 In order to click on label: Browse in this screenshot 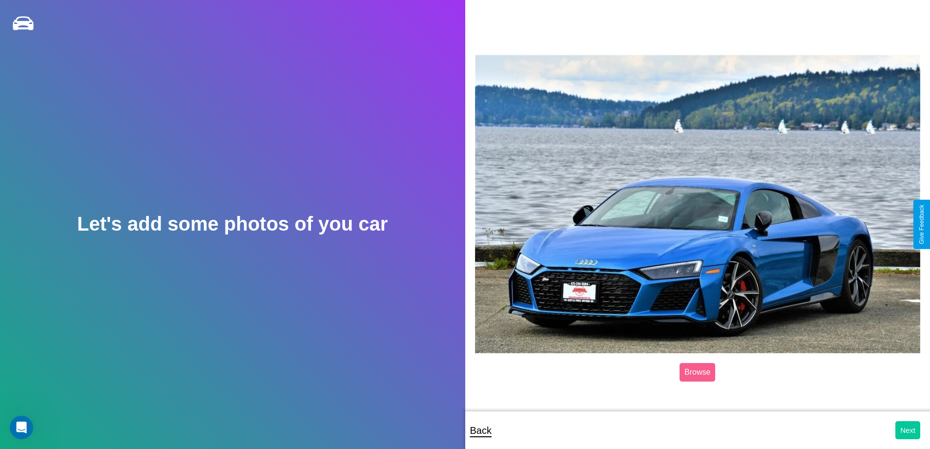, I will do `click(697, 372)`.